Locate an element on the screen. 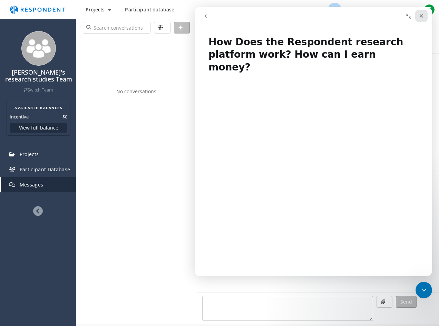  button: go back is located at coordinates (11, 9).